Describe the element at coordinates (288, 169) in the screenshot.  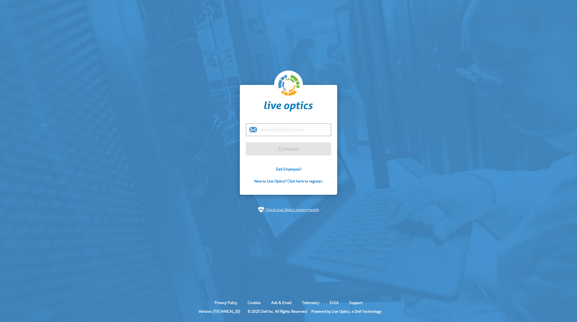
I see `a: Dell Employee?` at that location.